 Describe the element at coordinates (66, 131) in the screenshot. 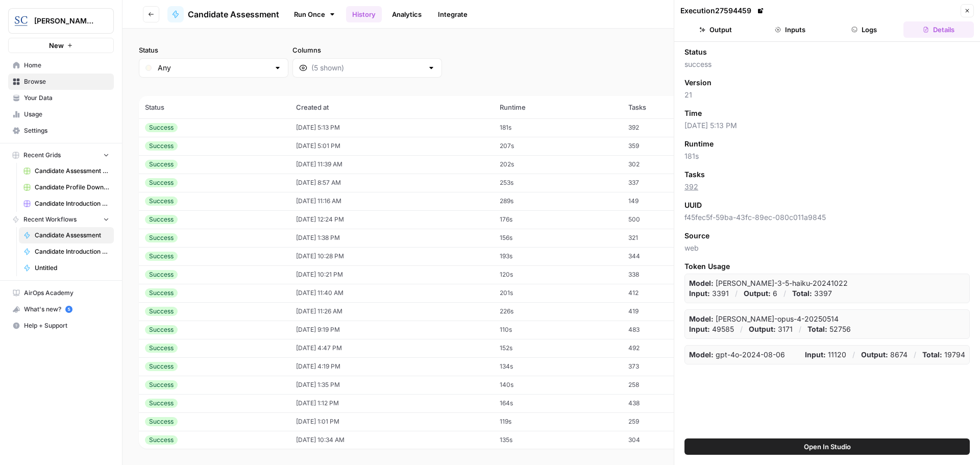

I see `span: Settings` at that location.